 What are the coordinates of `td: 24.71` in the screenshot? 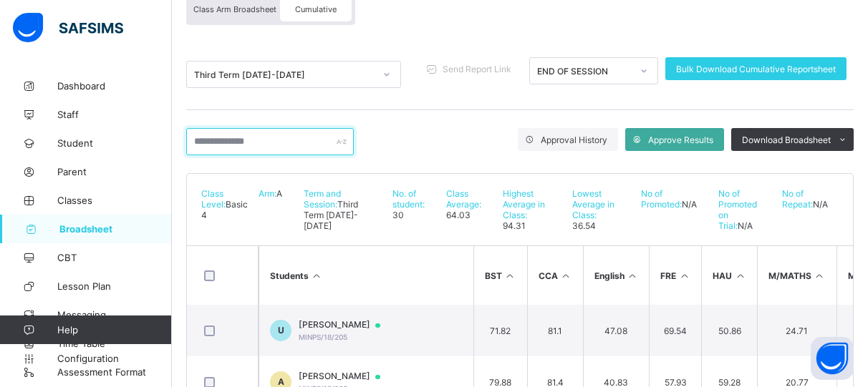 It's located at (797, 330).